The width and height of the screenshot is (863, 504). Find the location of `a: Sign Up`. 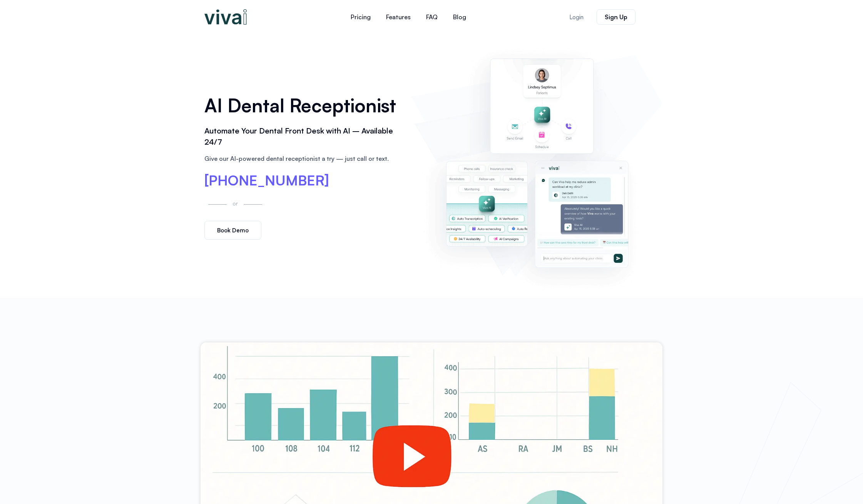

a: Sign Up is located at coordinates (616, 17).